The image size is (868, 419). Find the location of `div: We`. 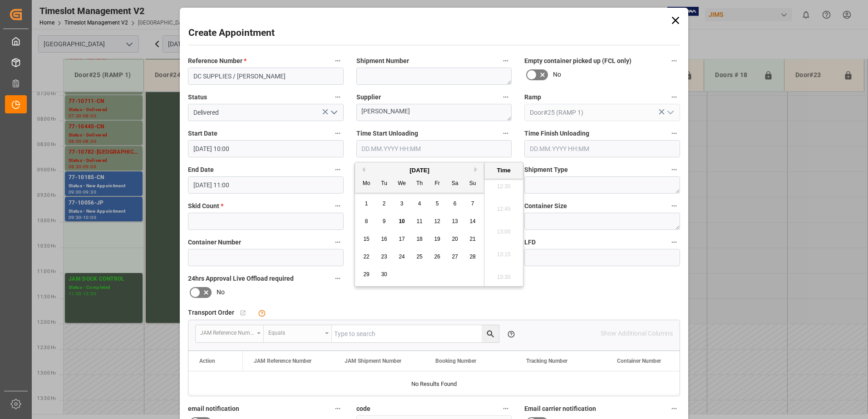

div: We is located at coordinates (402, 184).